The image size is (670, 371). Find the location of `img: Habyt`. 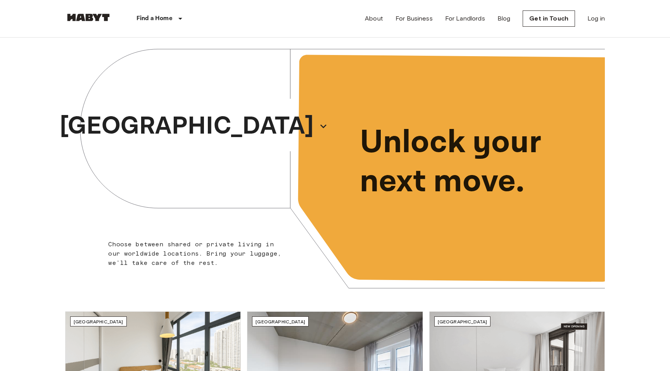

img: Habyt is located at coordinates (88, 17).